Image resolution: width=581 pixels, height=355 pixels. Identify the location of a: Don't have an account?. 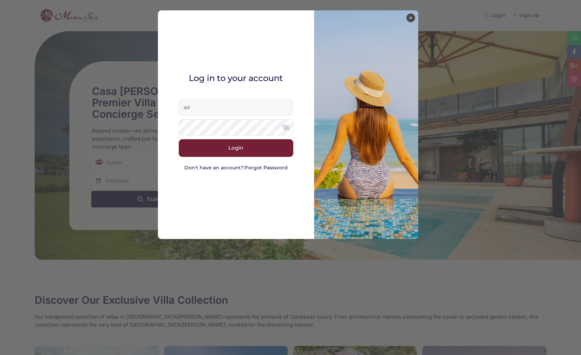
(214, 168).